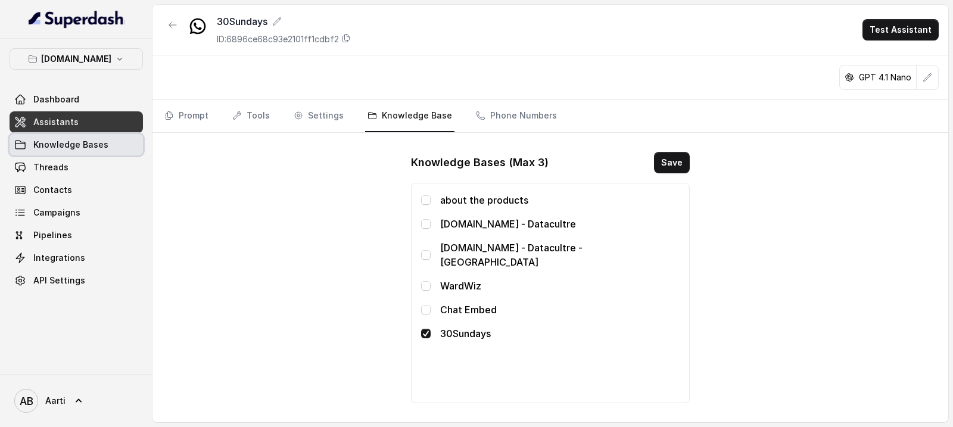 This screenshot has width=953, height=427. I want to click on button: Test Assistant, so click(901, 30).